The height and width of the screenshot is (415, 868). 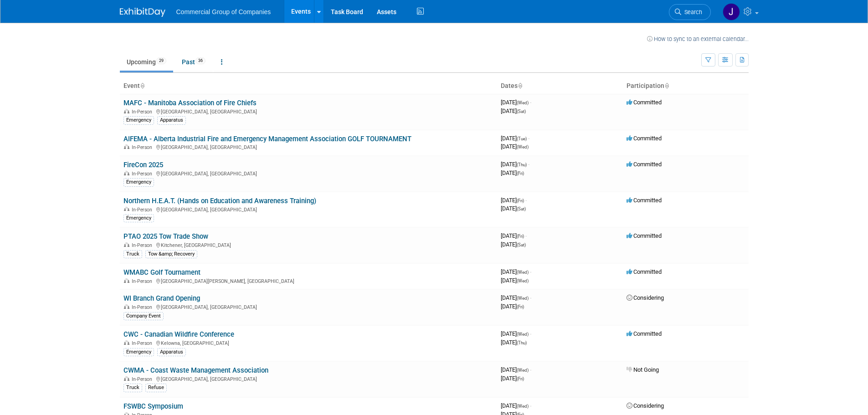 What do you see at coordinates (642, 369) in the screenshot?
I see `span: Not Going` at bounding box center [642, 369].